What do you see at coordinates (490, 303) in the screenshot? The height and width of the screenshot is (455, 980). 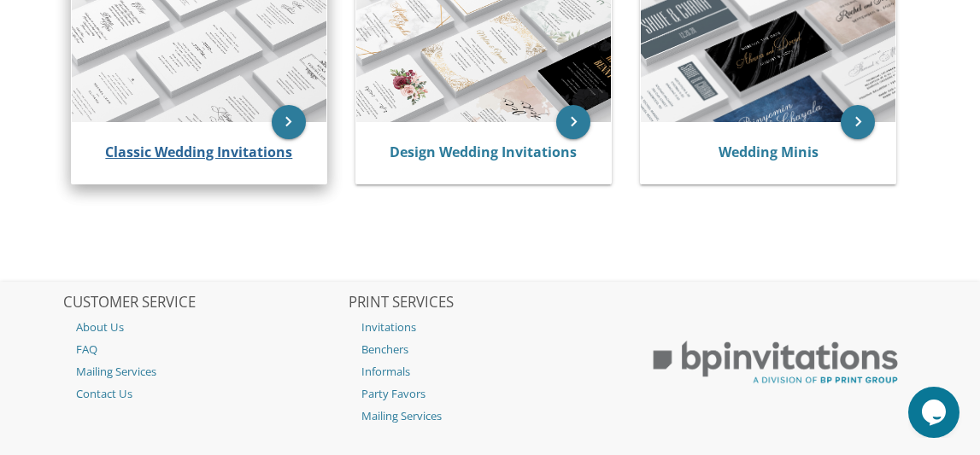 I see `h2: PRINT SERVICES` at bounding box center [490, 303].